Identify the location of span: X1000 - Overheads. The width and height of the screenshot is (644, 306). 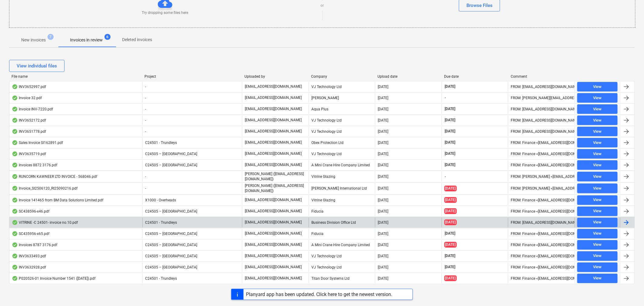
(161, 200).